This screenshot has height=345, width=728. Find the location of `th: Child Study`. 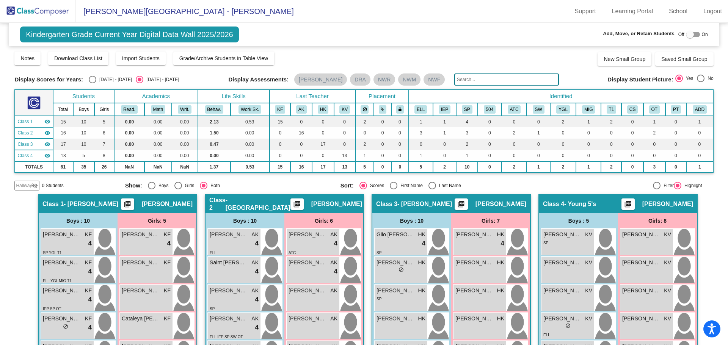

th: Child Study is located at coordinates (632, 110).